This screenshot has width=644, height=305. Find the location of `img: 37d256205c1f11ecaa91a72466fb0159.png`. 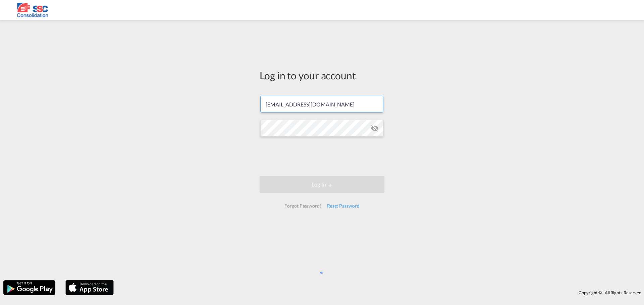

img: 37d256205c1f11ecaa91a72466fb0159.png is located at coordinates (33, 10).